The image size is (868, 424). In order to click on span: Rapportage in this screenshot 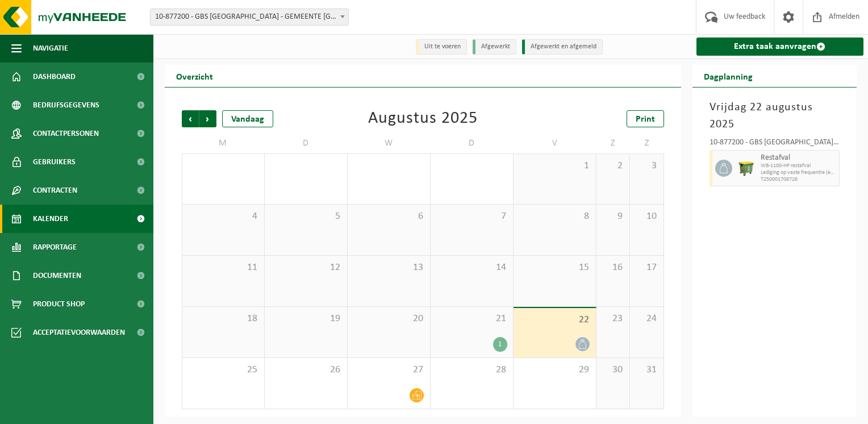, I will do `click(55, 247)`.